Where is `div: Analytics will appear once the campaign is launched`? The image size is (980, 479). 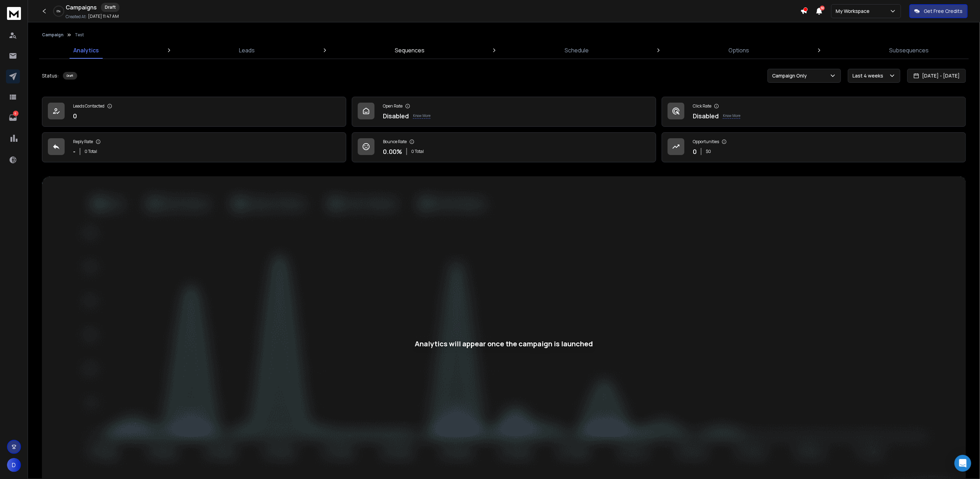 div: Analytics will appear once the campaign is launched is located at coordinates (504, 344).